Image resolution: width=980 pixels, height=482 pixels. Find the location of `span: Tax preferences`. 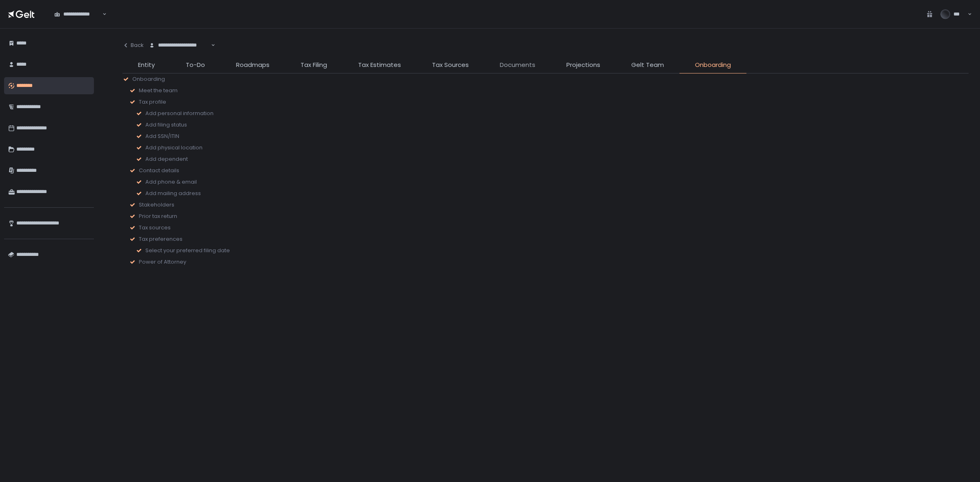

span: Tax preferences is located at coordinates (161, 239).